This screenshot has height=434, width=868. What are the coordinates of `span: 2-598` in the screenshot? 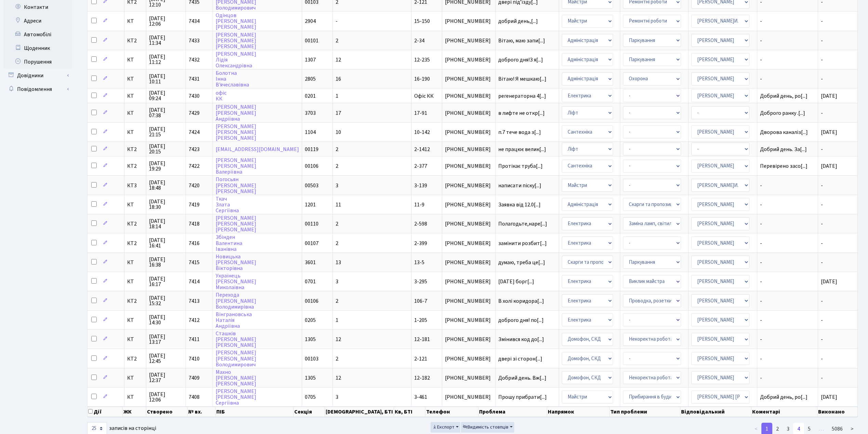 It's located at (421, 224).